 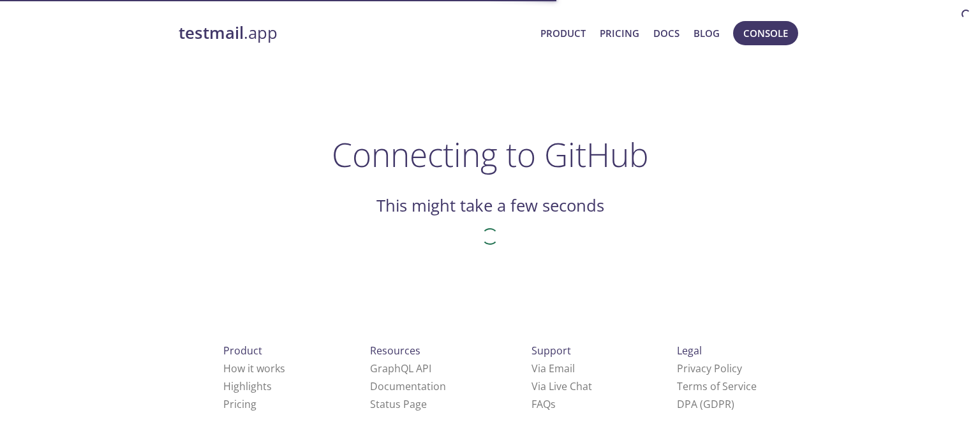 I want to click on a: Terms of Service, so click(x=717, y=386).